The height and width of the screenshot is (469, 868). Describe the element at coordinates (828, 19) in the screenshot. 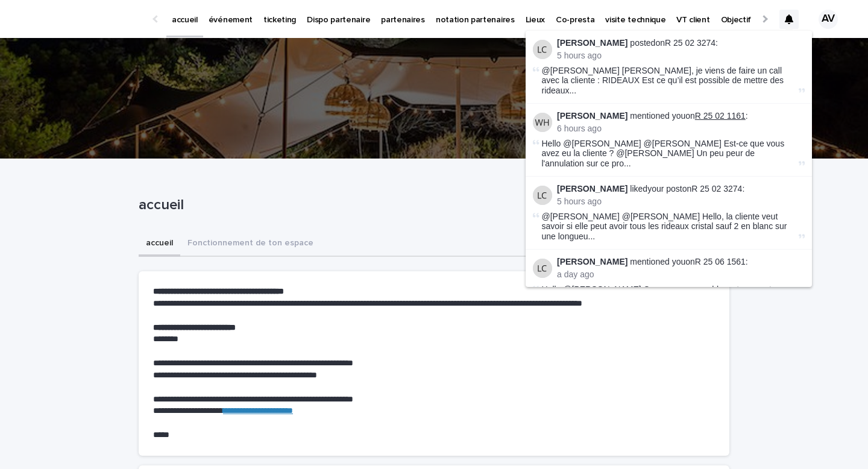

I see `div: AV` at that location.